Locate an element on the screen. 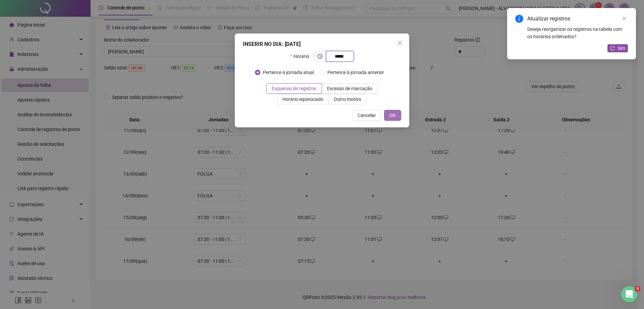 This screenshot has width=644, height=309. div: Atualizar registros is located at coordinates (577, 19).